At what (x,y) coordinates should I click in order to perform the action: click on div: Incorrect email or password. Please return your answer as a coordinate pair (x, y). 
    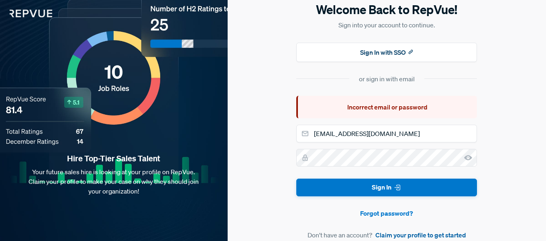
    Looking at the image, I should click on (387, 107).